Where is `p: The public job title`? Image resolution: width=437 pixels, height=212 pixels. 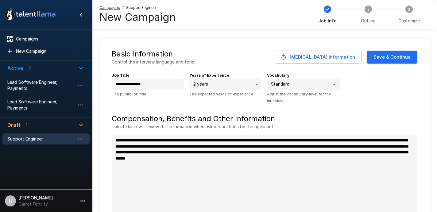
p: The public job title is located at coordinates (148, 94).